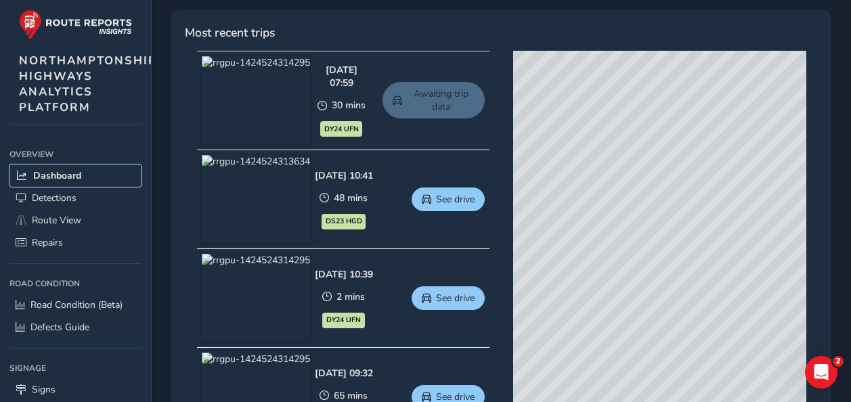  Describe the element at coordinates (351, 296) in the screenshot. I see `span: 2 mins` at that location.